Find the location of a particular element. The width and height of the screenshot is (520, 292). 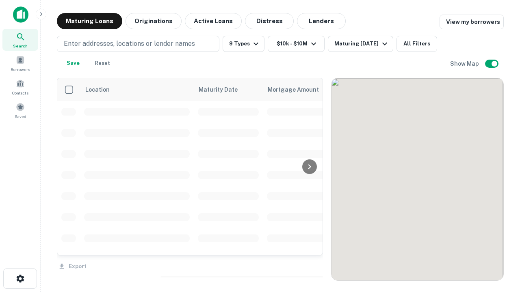

div: Saved is located at coordinates (20, 110).